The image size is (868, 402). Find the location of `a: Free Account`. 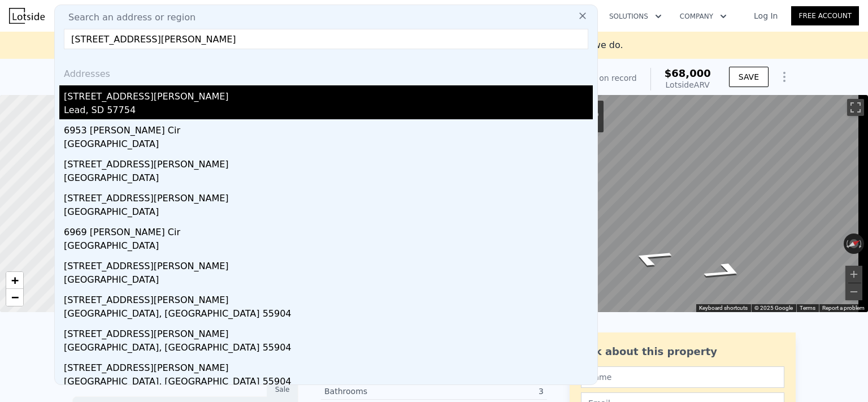

a: Free Account is located at coordinates (825, 16).